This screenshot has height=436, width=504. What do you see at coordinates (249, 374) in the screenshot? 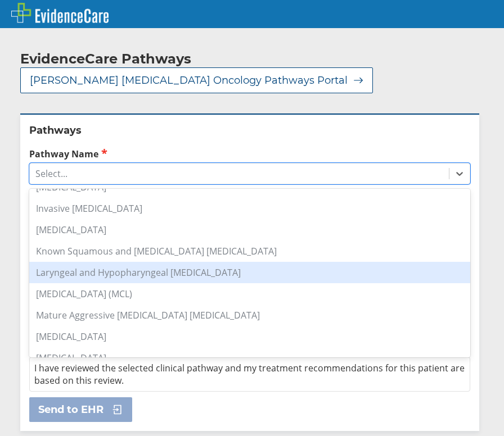
I see `span: I have reviewed the selected clinical pathway and my treatment recommendations for this patient a...` at bounding box center [249, 374].